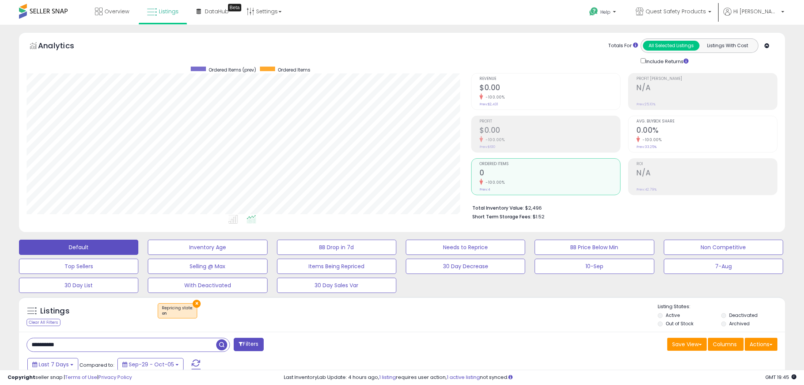 The image size is (804, 385). What do you see at coordinates (235, 8) in the screenshot?
I see `div: Tooltip anchor` at bounding box center [235, 8].